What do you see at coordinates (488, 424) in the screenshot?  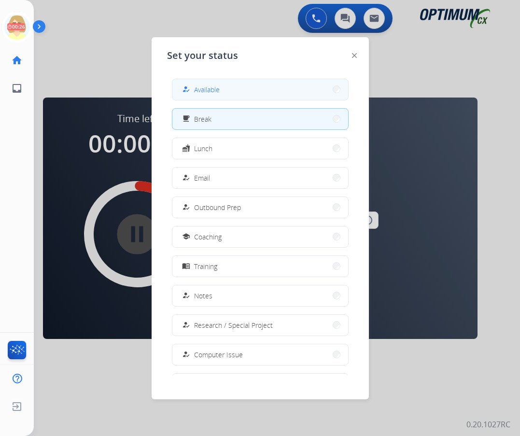 I see `p: 0.20.1027RC` at bounding box center [488, 424].